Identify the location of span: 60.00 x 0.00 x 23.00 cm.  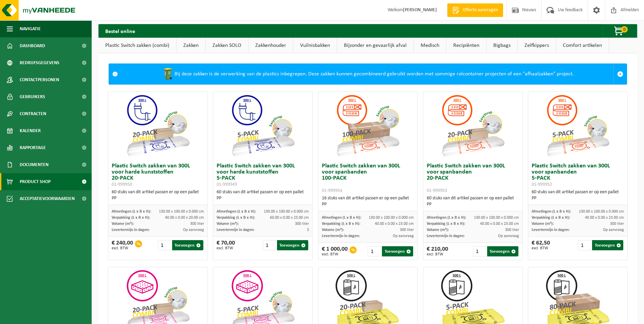
(289, 217).